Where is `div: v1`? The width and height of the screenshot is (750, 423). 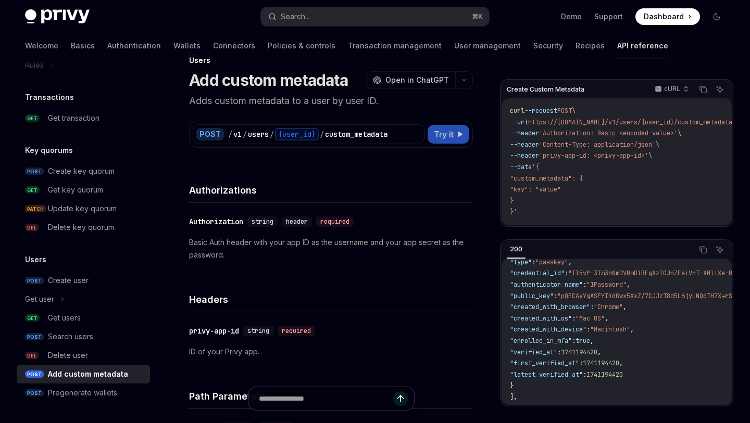
div: v1 is located at coordinates (237, 134).